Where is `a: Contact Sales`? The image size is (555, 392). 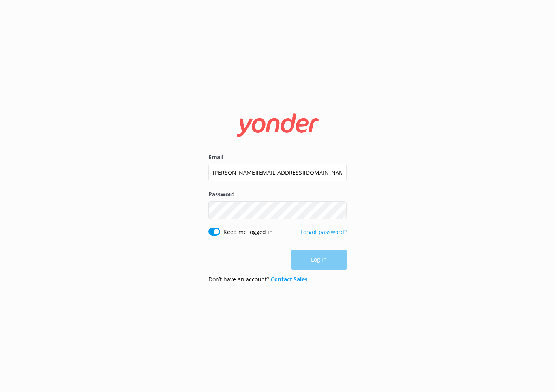
a: Contact Sales is located at coordinates (289, 279).